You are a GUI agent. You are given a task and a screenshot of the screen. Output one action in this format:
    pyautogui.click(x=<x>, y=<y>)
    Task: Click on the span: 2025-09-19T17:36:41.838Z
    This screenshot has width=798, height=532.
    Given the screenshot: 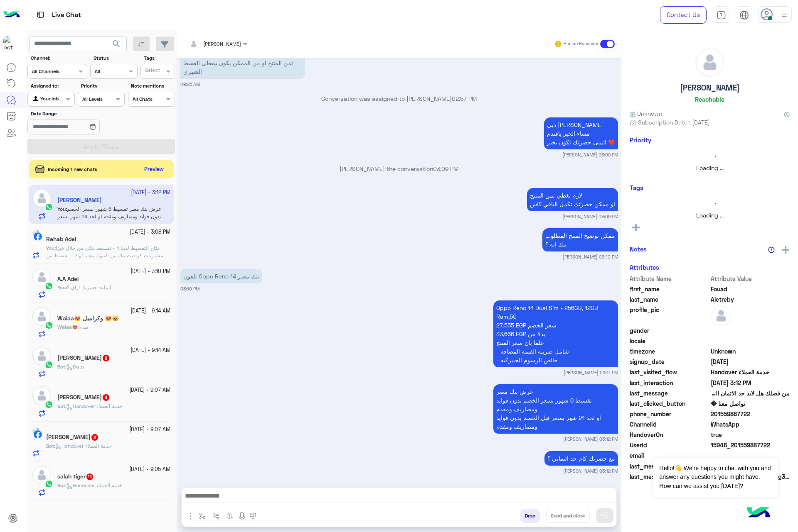 What is the action you would take?
    pyautogui.click(x=750, y=362)
    